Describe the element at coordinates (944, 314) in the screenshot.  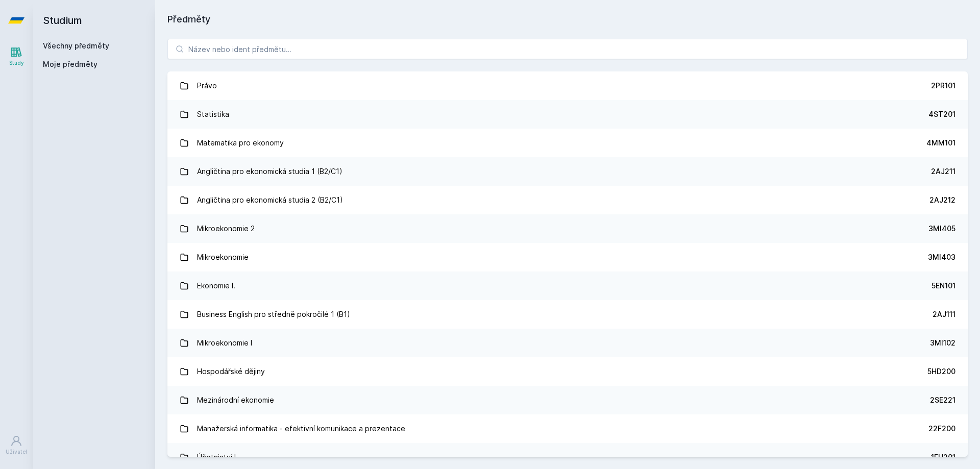
I see `div: 2AJ111` at that location.